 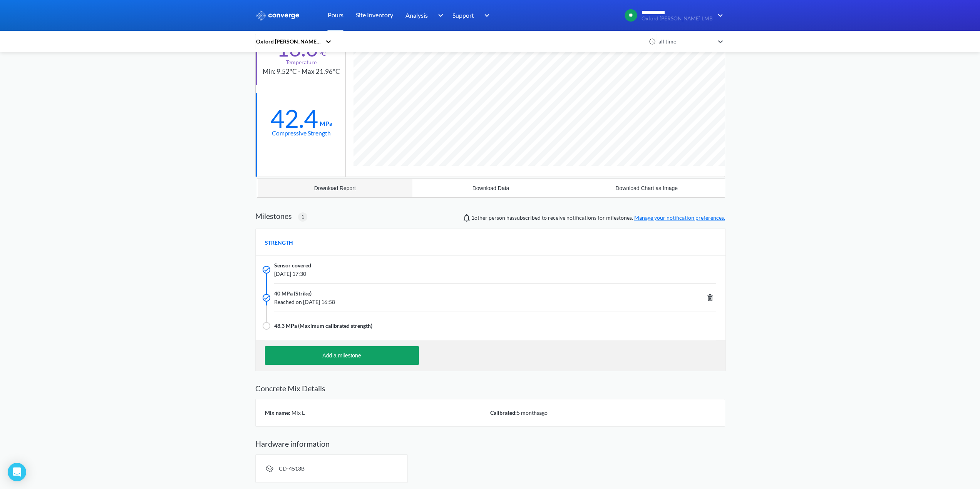 I want to click on h2: Concrete Mix Details, so click(x=490, y=388).